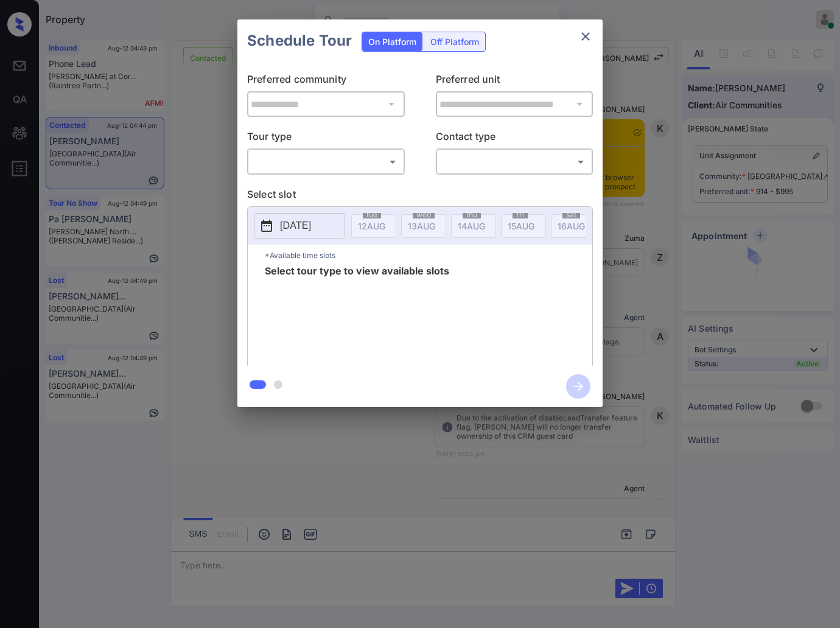 Image resolution: width=840 pixels, height=628 pixels. I want to click on h2: Schedule Tour, so click(300, 41).